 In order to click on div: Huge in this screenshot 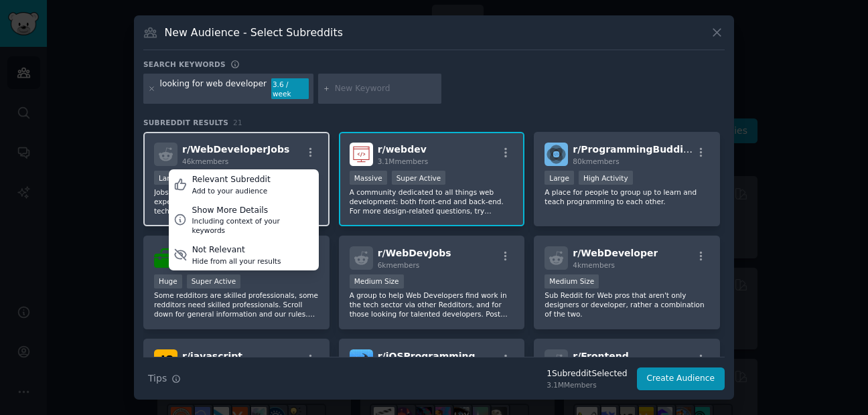, I will do `click(168, 281)`.